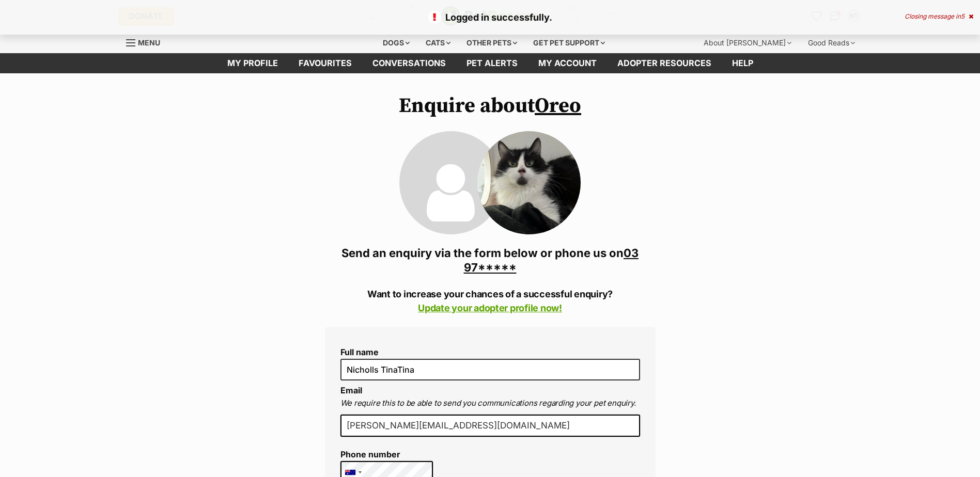 The image size is (980, 477). I want to click on a: Update your adopter profile now!, so click(490, 308).